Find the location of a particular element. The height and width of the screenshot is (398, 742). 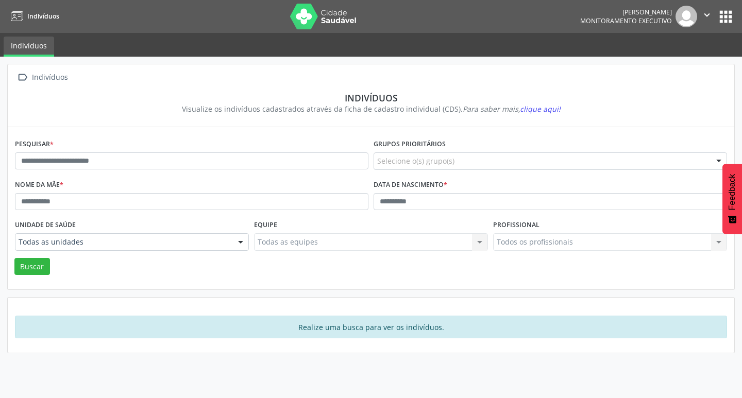

label: Grupos prioritários is located at coordinates (410, 144).